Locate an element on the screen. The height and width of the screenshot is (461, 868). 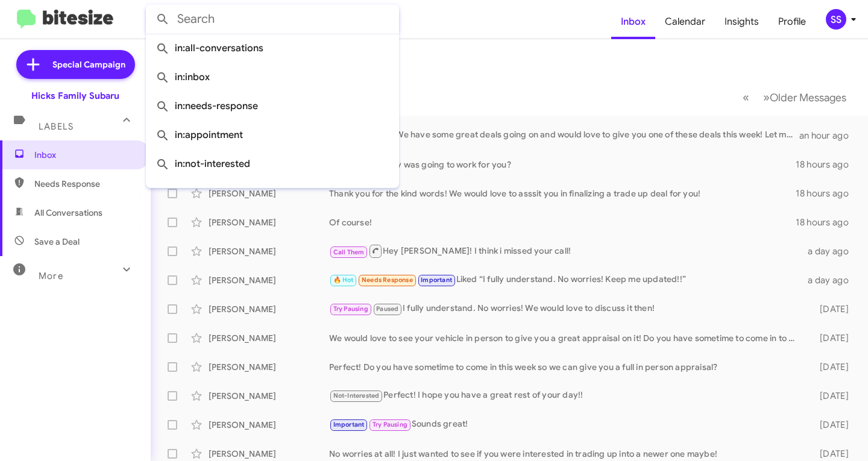
div: Perfect! What day was going to work for you? is located at coordinates (562, 164).